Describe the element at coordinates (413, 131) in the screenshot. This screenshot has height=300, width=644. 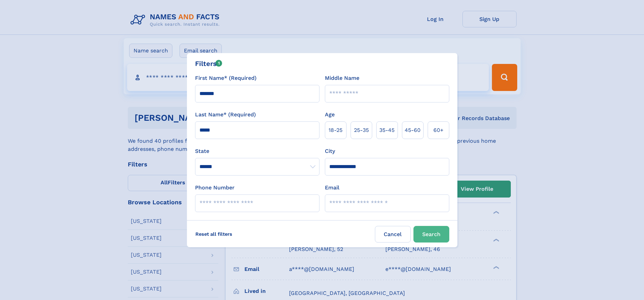
I see `span: 45‑60` at that location.